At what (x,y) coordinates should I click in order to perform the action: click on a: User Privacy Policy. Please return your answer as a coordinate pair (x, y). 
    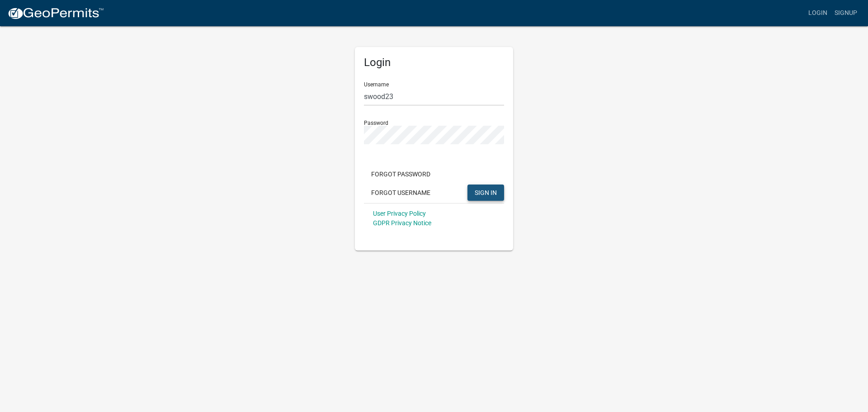
    Looking at the image, I should click on (399, 213).